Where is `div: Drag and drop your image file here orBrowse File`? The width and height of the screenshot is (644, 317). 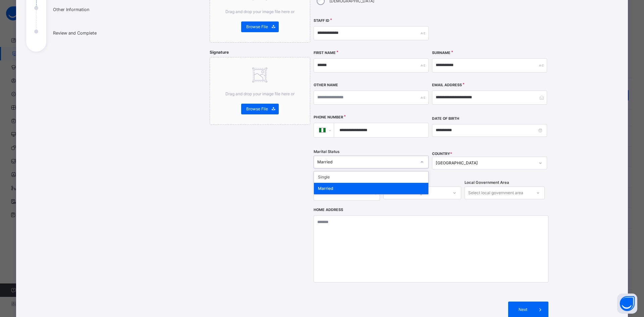 div: Drag and drop your image file here orBrowse File is located at coordinates (260, 91).